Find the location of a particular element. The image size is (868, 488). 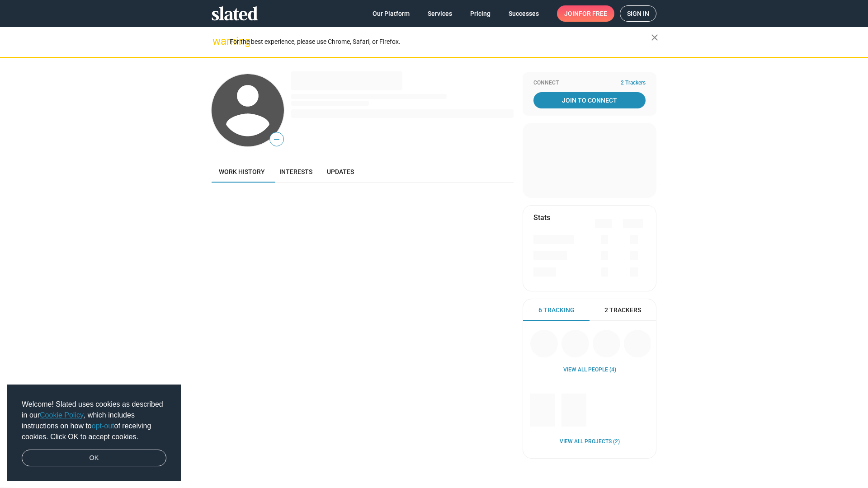

a: Interests is located at coordinates (296, 172).